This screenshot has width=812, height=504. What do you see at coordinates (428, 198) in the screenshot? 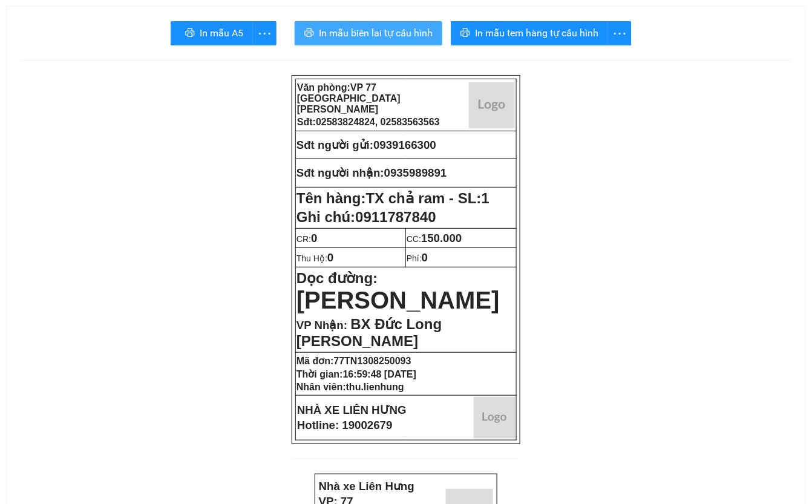
I see `span: TX chả ram - SL:` at bounding box center [428, 198].